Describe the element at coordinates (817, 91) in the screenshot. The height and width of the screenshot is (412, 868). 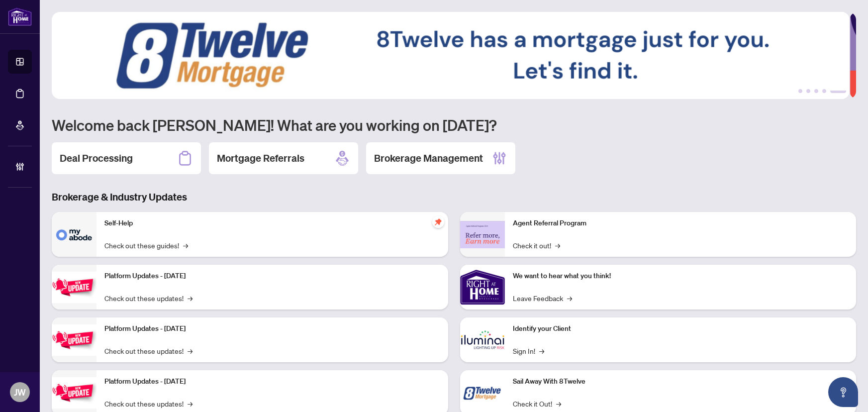
I see `button: 3` at that location.